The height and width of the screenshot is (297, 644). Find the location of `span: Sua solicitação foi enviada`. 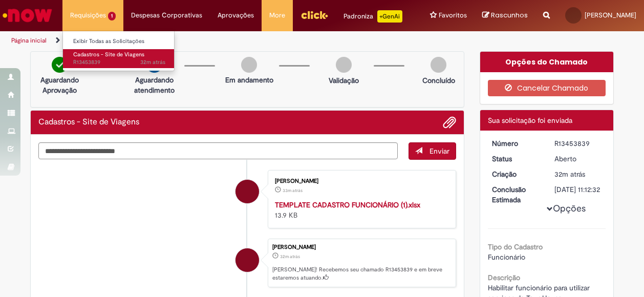

span: Sua solicitação foi enviada is located at coordinates (530, 120).